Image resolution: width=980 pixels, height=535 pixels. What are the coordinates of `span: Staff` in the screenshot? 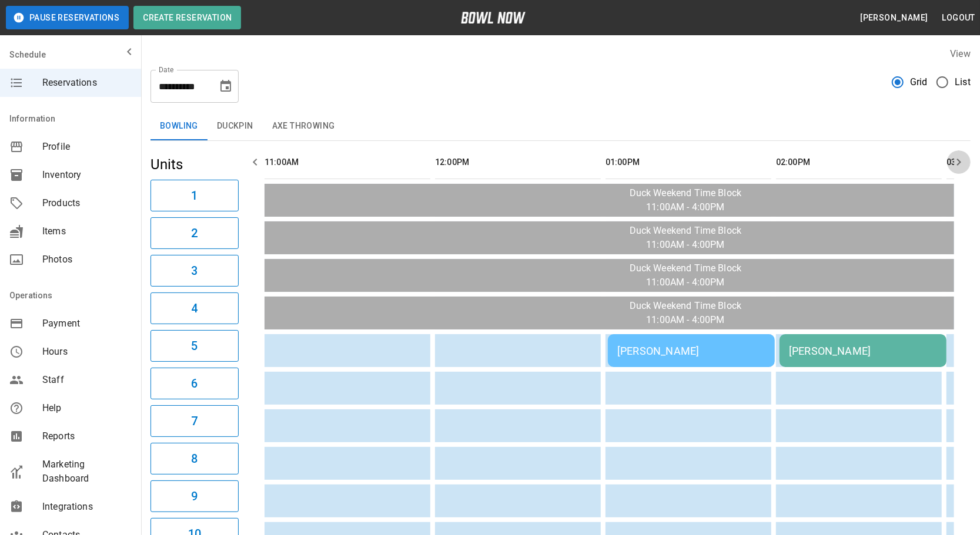 It's located at (87, 380).